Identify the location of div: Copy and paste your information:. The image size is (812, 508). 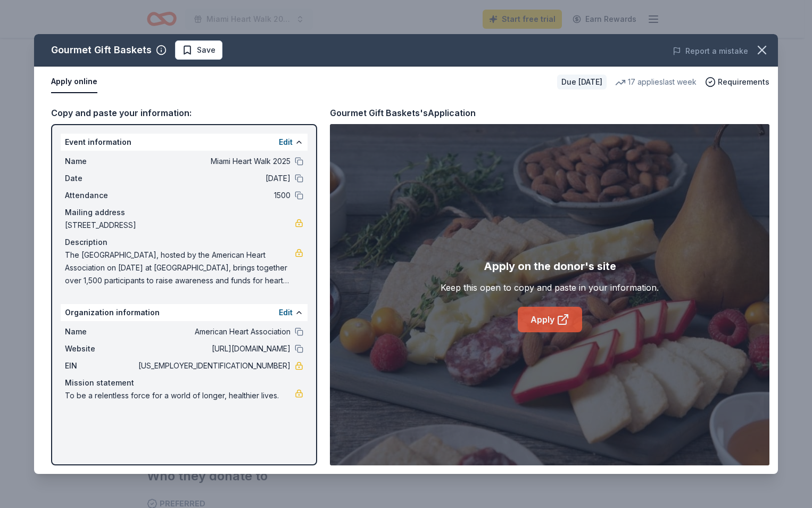
(184, 112).